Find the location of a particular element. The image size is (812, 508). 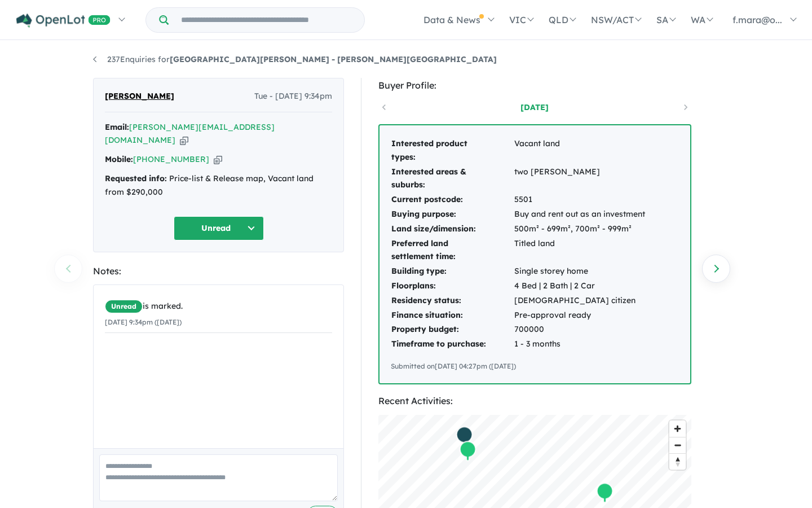

strong: Email: is located at coordinates (117, 127).